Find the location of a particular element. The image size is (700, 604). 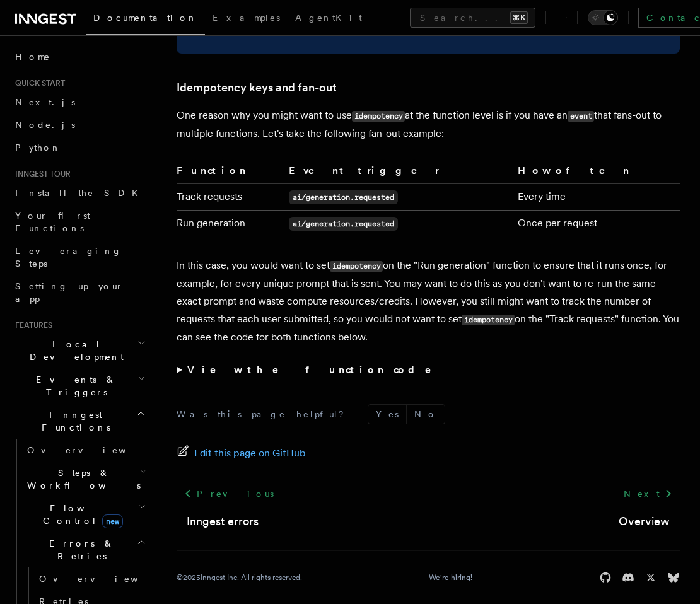

p: In this case, you would want to set on the "Run generation" function to ensure that it runs once,... is located at coordinates (429, 301).